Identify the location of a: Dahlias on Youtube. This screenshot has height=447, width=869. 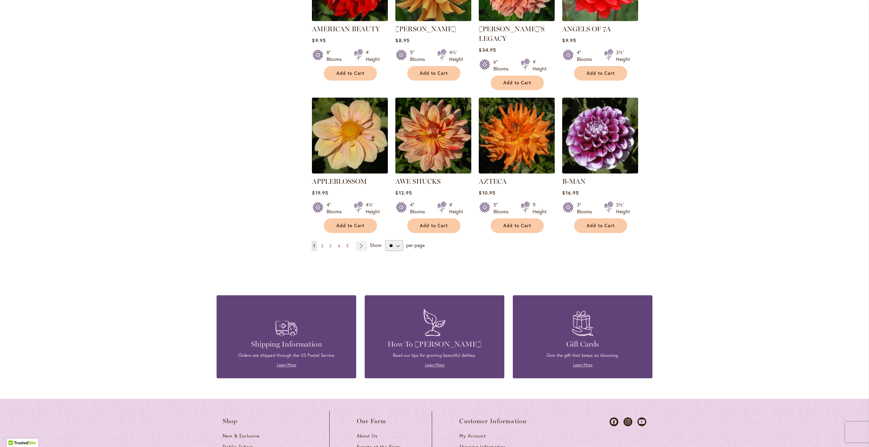
(642, 422).